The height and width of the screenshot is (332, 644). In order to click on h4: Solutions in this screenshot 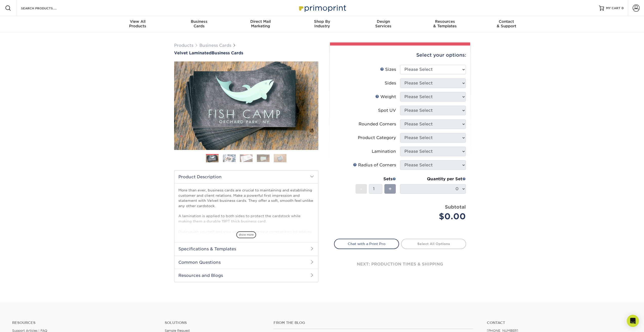, I will do `click(215, 323)`.